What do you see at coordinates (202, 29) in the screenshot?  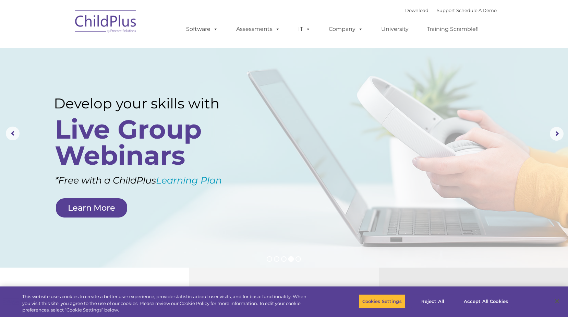 I see `a: Software` at bounding box center [202, 29].